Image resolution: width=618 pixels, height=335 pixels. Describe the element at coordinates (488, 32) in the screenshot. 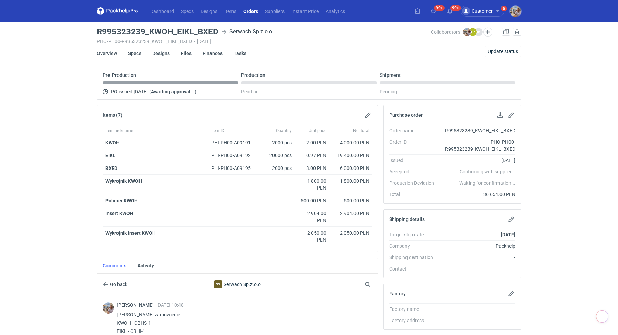

I see `button: Edit collaborators` at that location.